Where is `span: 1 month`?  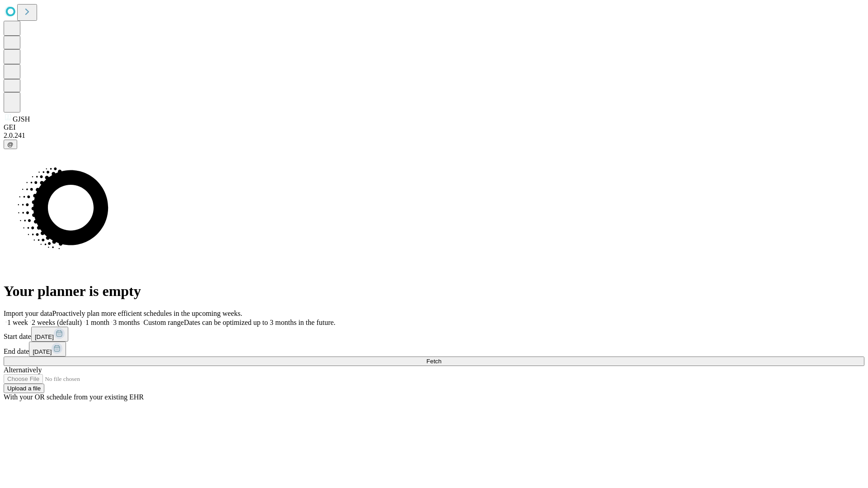 span: 1 month is located at coordinates (97, 322).